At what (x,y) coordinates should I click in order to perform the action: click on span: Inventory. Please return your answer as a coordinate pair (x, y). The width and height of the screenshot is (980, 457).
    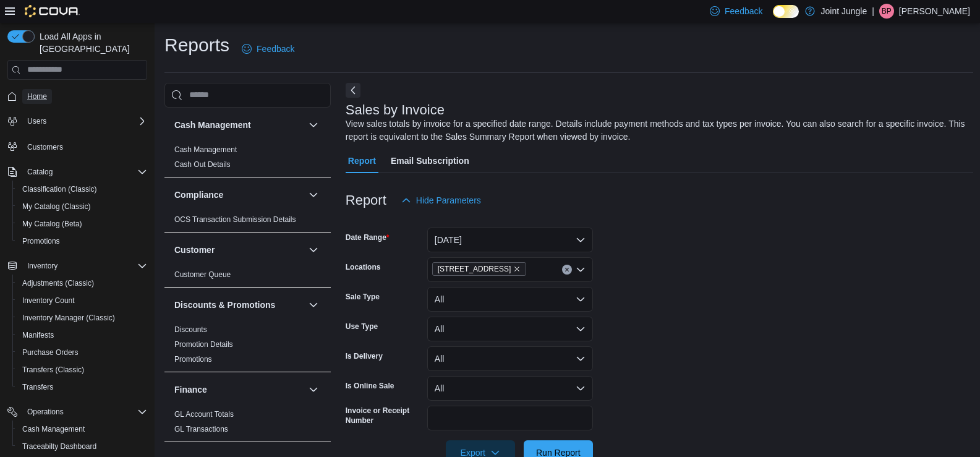
    Looking at the image, I should click on (42, 266).